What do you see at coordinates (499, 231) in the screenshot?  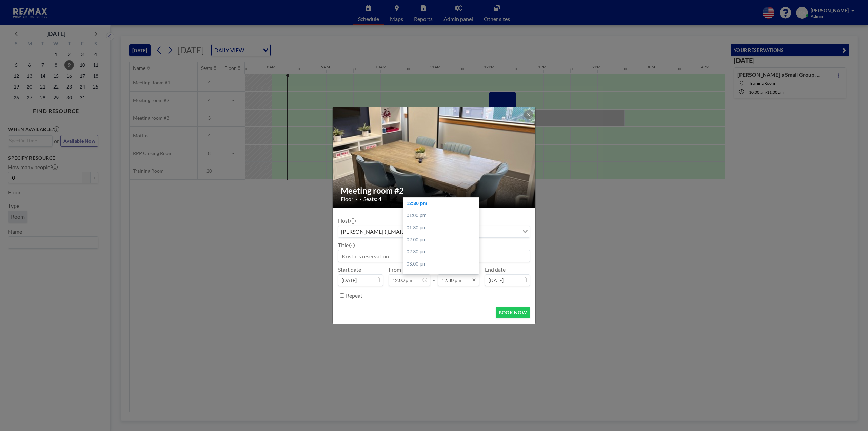 I see `input: Search for option` at bounding box center [499, 231].